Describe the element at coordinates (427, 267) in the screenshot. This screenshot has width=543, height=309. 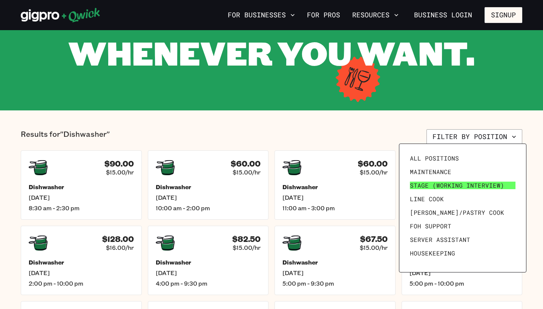
I see `span: Prep Cook` at that location.